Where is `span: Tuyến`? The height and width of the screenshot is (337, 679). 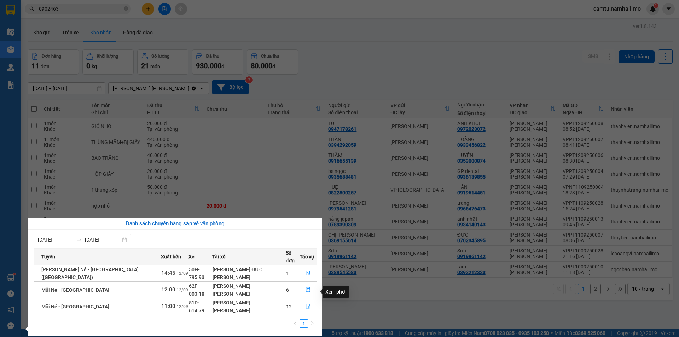
span: Tuyến is located at coordinates (48, 257).